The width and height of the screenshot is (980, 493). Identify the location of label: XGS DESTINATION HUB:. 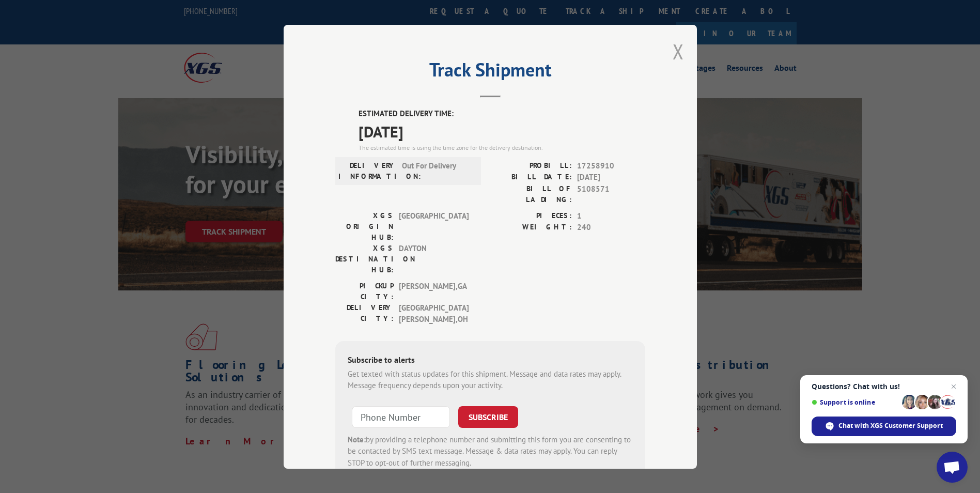
(364, 258).